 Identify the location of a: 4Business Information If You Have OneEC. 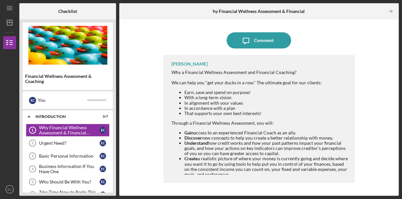
(68, 169).